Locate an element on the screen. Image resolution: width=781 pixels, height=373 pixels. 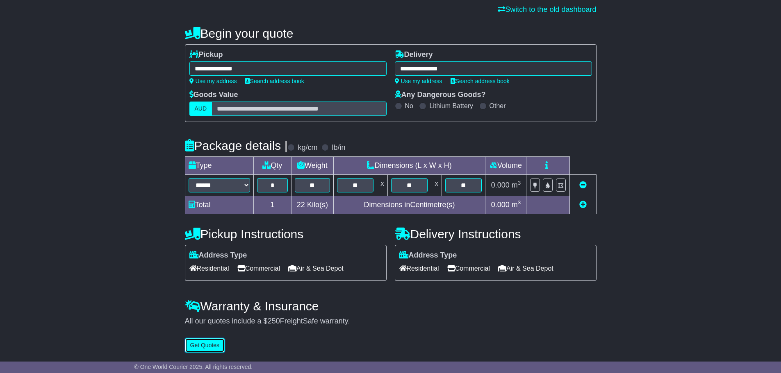
td: Kilo(s) is located at coordinates (312, 205).